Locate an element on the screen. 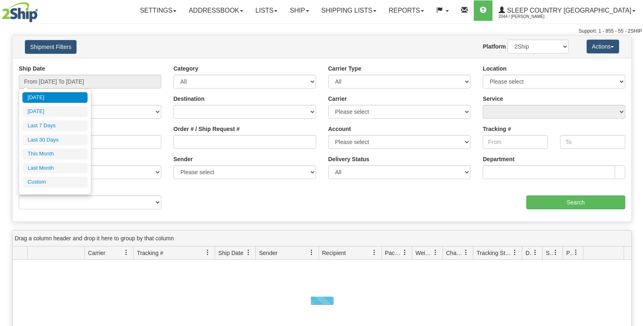 This screenshot has height=326, width=644. span: Charge is located at coordinates (455, 253).